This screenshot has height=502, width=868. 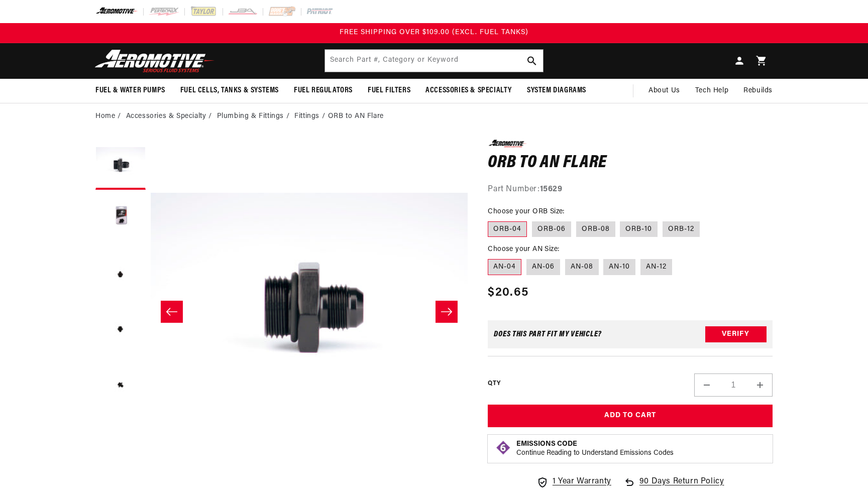 What do you see at coordinates (250, 117) in the screenshot?
I see `a: Plumbing & Fittings` at bounding box center [250, 117].